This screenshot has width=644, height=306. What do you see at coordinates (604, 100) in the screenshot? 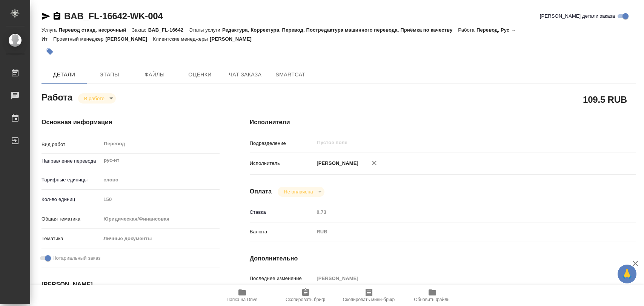
I see `h2: 109.5 RUB` at bounding box center [604, 100].